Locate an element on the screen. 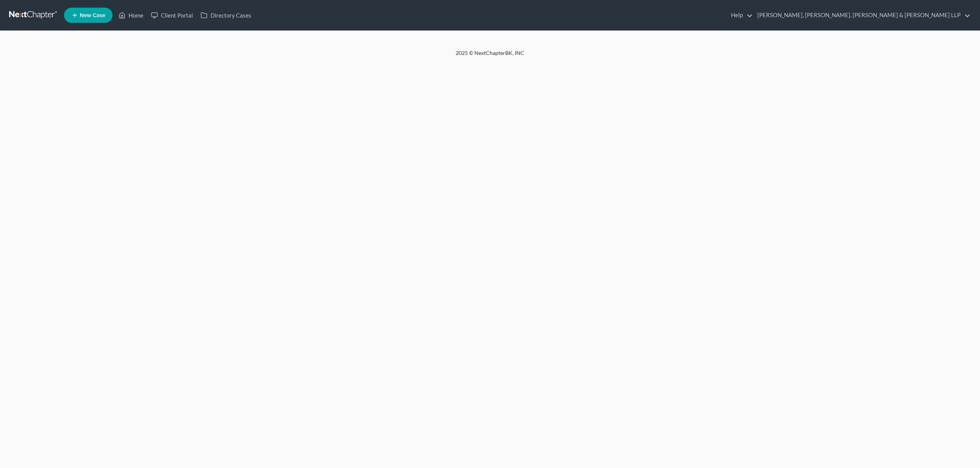 This screenshot has height=468, width=980. a: Help is located at coordinates (740, 15).